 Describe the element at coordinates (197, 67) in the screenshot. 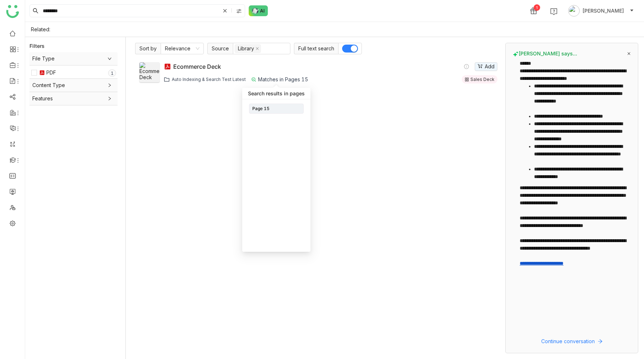

I see `div: Ecommerce Deck` at that location.